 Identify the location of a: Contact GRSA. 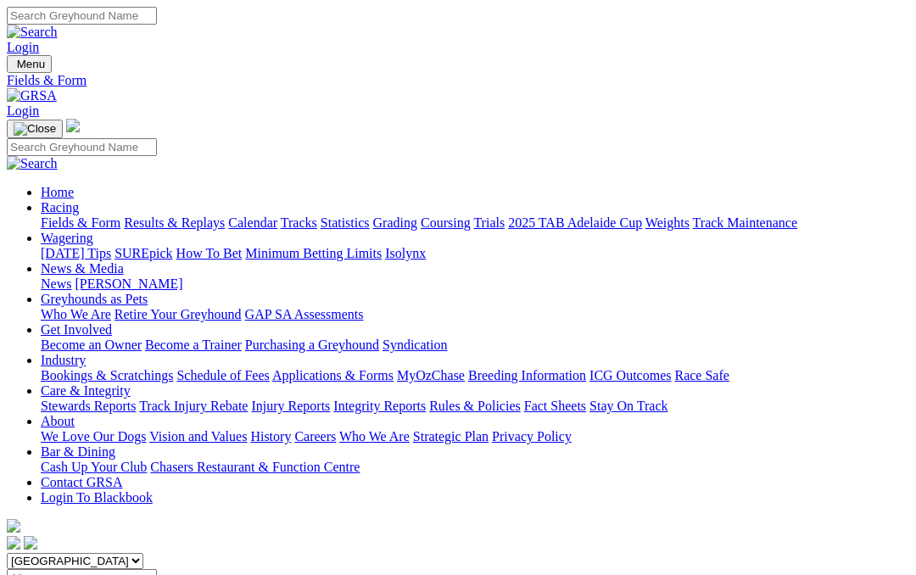
(81, 482).